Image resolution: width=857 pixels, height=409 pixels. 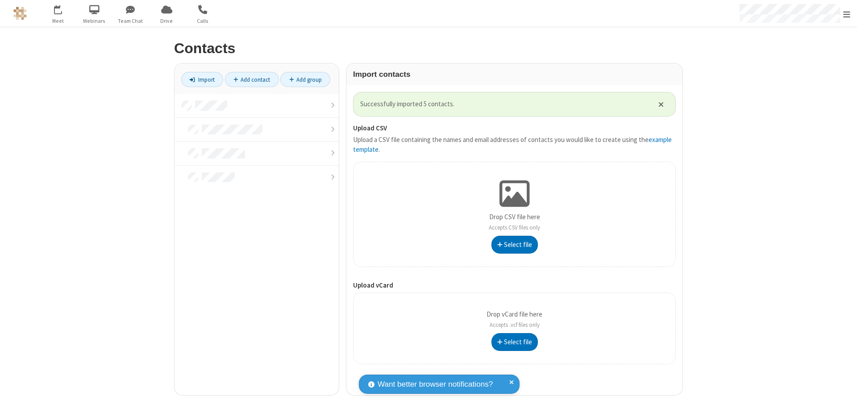 What do you see at coordinates (305, 79) in the screenshot?
I see `a: Add group` at bounding box center [305, 79].